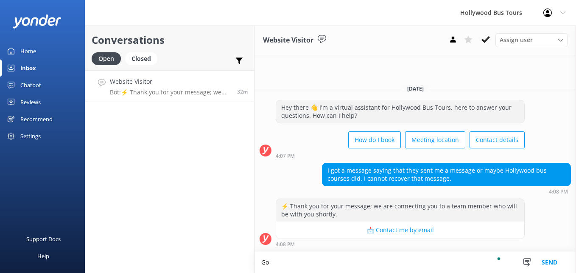 This screenshot has width=576, height=273. I want to click on a: Website VisitorBot:⚡ Thank you for your message; we are connecting you to a team member who will ..., so click(170, 86).